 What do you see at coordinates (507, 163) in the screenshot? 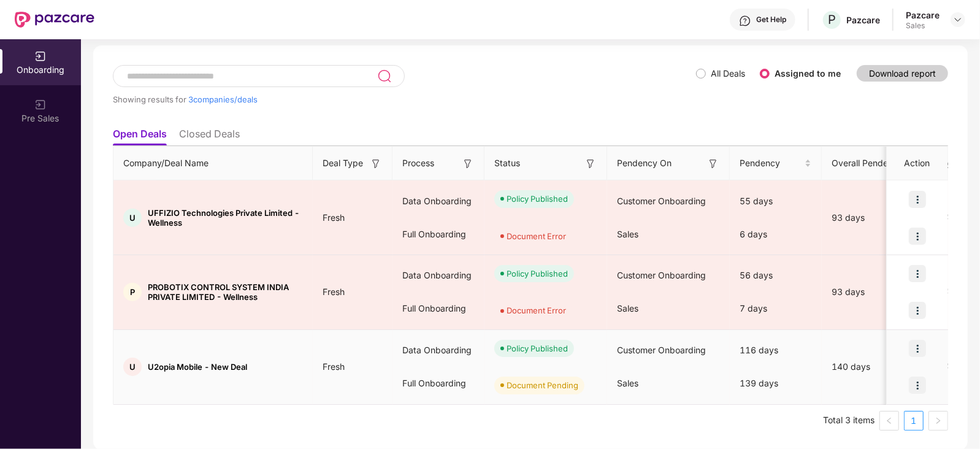
I see `span: Status` at bounding box center [507, 163].